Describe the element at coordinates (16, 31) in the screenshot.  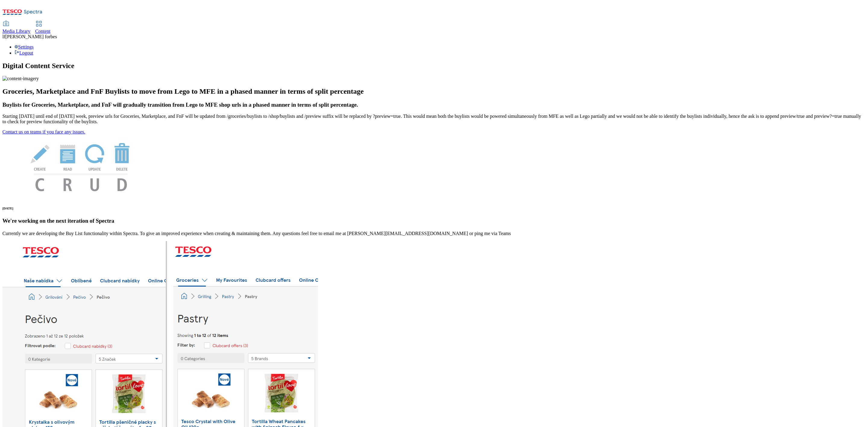
I see `span: Media Library` at that location.